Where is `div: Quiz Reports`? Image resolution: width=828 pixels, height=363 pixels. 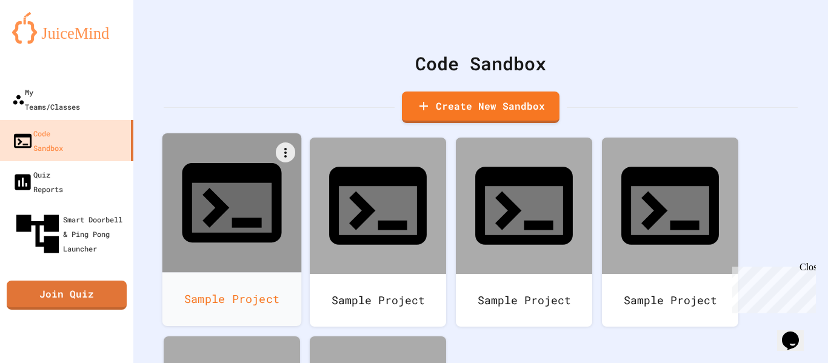
div: Quiz Reports is located at coordinates (38, 182).